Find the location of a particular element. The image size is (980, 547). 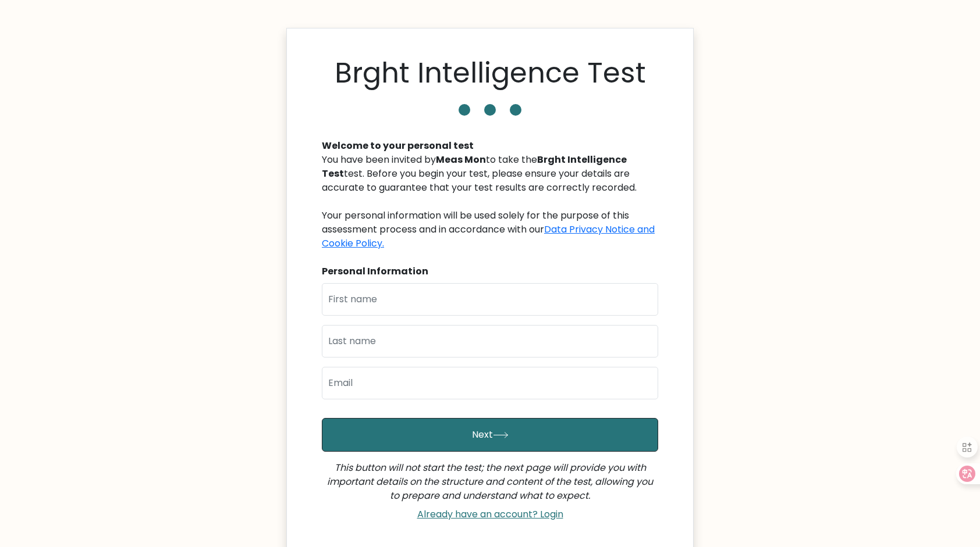

input: Last name is located at coordinates (490, 341).